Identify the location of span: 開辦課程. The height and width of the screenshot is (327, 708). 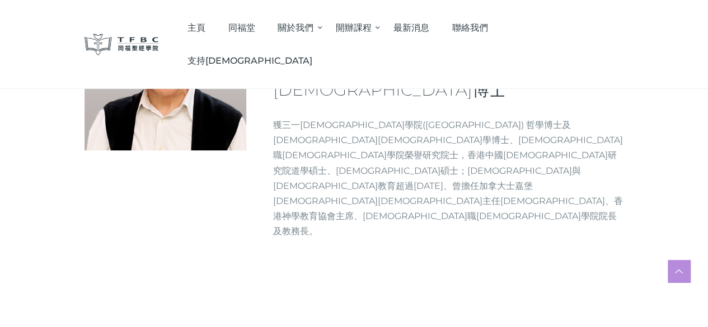
(354, 27).